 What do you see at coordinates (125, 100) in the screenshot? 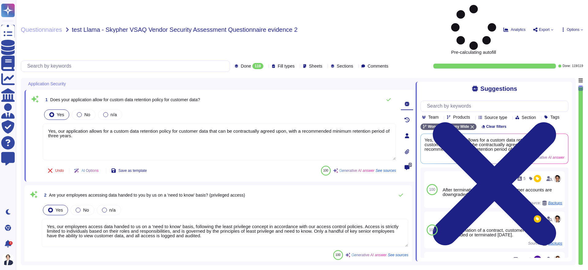
I see `span: Does your application allow for custom data retention policy for customer data?` at bounding box center [125, 100].